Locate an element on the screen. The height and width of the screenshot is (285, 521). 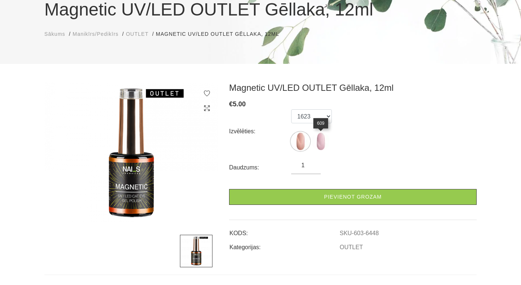
a: Manikīrs/Pedikīrs is located at coordinates (95, 34).